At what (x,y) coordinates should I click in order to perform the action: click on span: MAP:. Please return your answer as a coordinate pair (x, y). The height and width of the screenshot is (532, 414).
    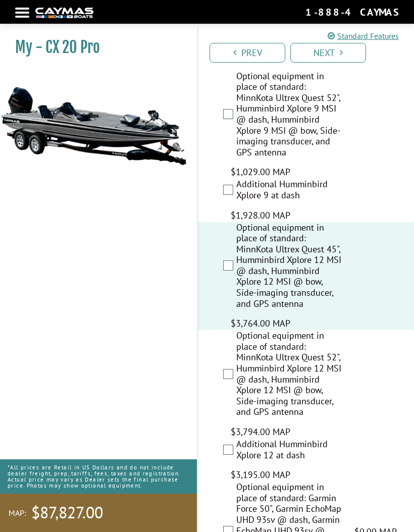
    Looking at the image, I should click on (17, 513).